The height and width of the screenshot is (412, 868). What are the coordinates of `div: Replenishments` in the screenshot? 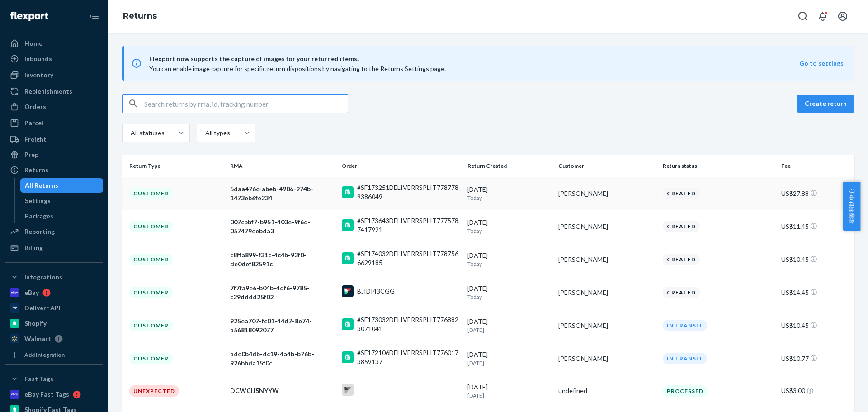 It's located at (48, 91).